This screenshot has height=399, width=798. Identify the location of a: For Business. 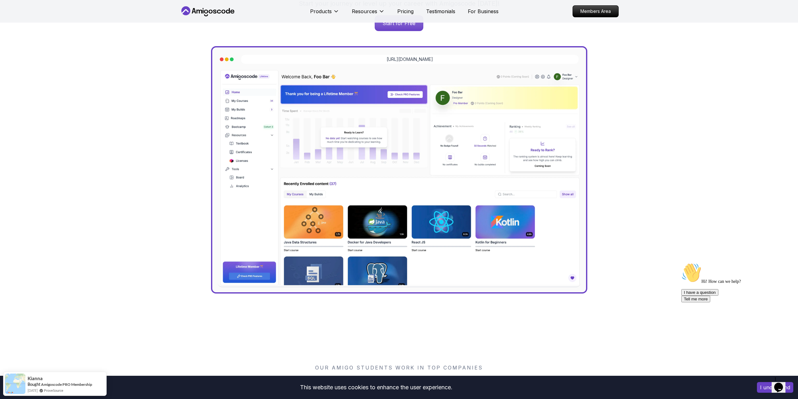
(483, 11).